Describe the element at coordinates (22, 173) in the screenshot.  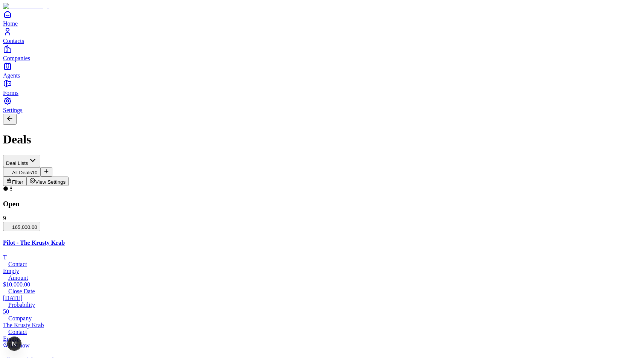
I see `span: All Deals` at that location.